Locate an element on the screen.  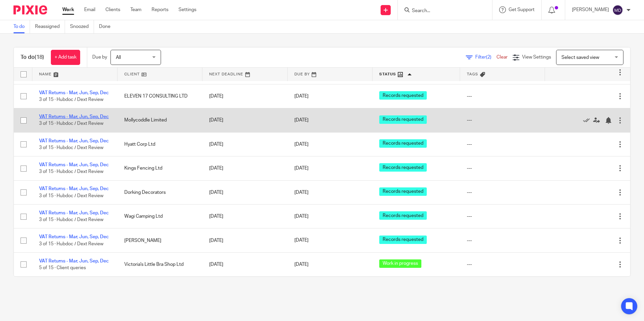
span: All is located at coordinates (118, 57).